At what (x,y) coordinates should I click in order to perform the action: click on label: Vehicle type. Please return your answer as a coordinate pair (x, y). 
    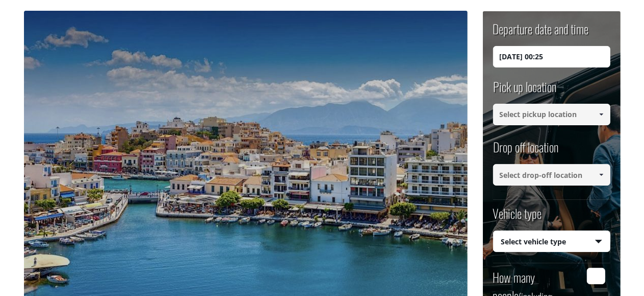
    Looking at the image, I should click on (518, 217).